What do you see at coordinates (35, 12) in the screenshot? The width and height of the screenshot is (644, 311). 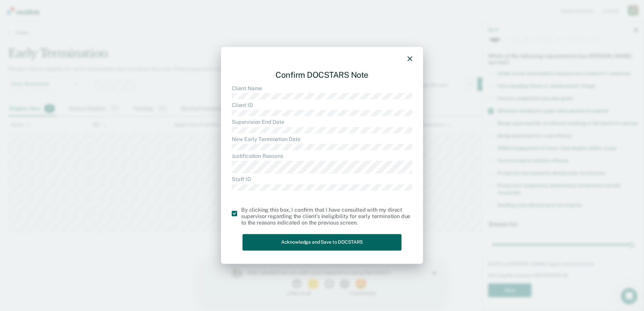 I see `img: Profile image for Kim` at bounding box center [35, 12].